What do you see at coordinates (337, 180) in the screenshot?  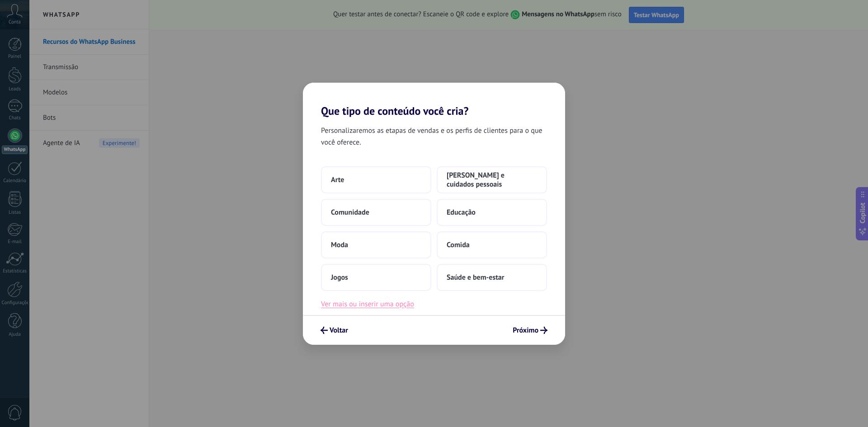 I see `span: Arte` at bounding box center [337, 180].